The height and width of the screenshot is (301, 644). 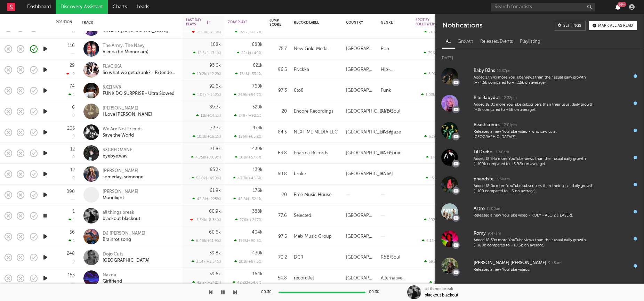 I want to click on div: 42.8k ( +225 % ), so click(x=206, y=199).